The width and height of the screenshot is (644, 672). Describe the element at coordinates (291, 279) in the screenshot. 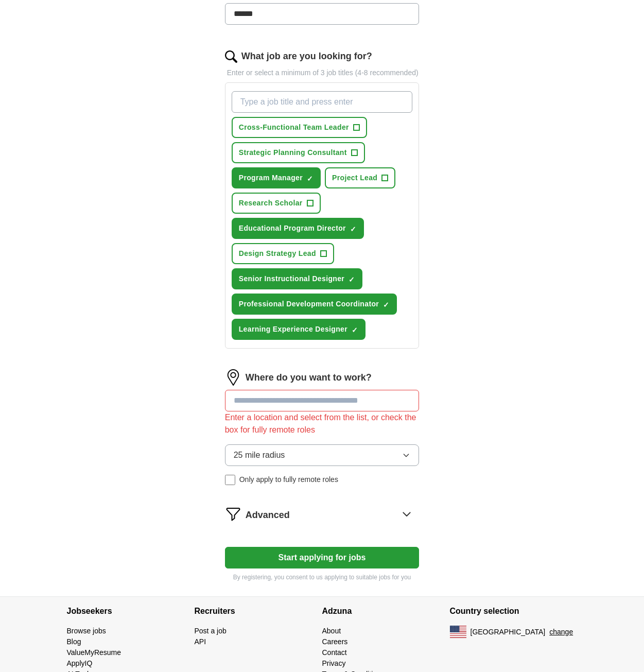

I see `span: Senior Instructional Designer` at that location.